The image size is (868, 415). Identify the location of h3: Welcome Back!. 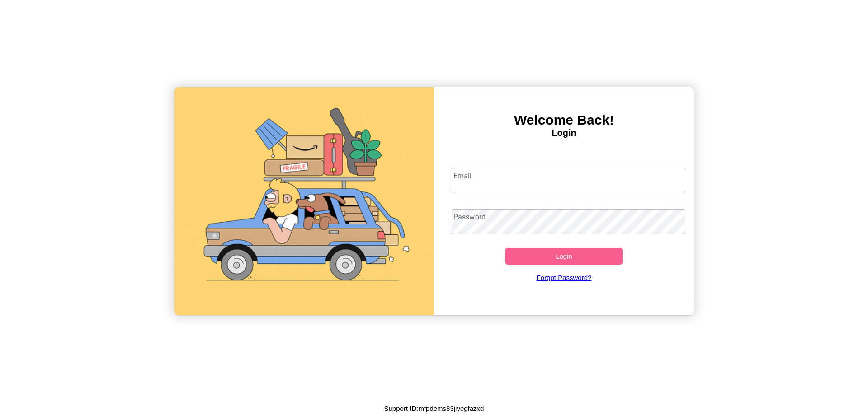
(564, 120).